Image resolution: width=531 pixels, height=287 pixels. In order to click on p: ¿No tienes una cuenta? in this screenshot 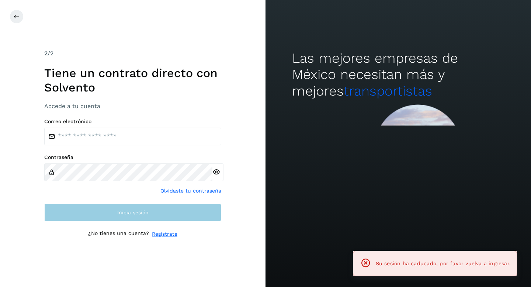, I will do `click(118, 234)`.